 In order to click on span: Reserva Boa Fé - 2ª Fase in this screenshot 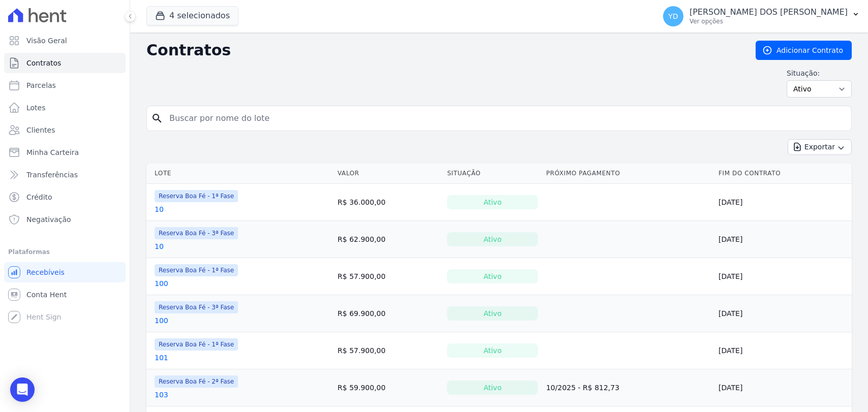, I will do `click(197, 381)`.